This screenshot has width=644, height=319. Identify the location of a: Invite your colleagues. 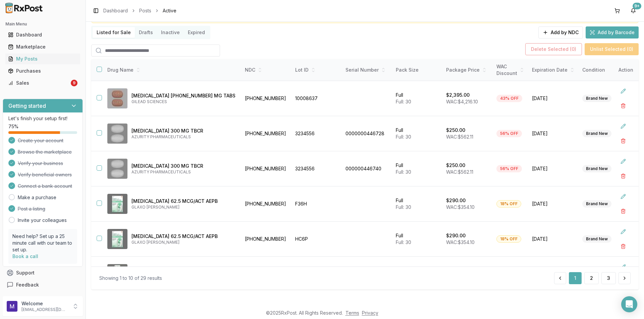
(43, 220).